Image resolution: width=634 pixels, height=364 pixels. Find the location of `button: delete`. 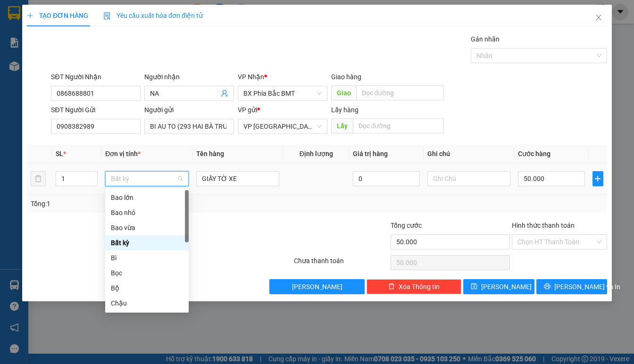

button: delete is located at coordinates (38, 179).